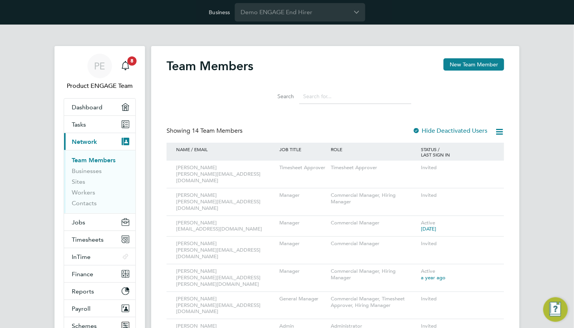 This screenshot has height=328, width=574. Describe the element at coordinates (83, 192) in the screenshot. I see `a: Workers` at that location.